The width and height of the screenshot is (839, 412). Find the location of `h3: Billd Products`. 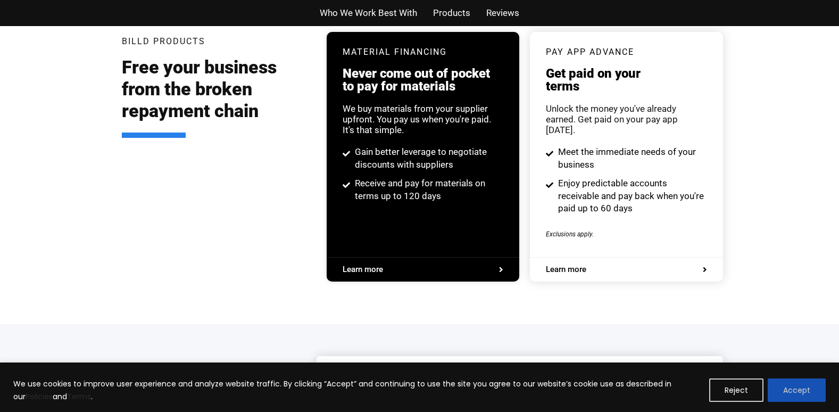

h3: Billd Products is located at coordinates (163, 41).